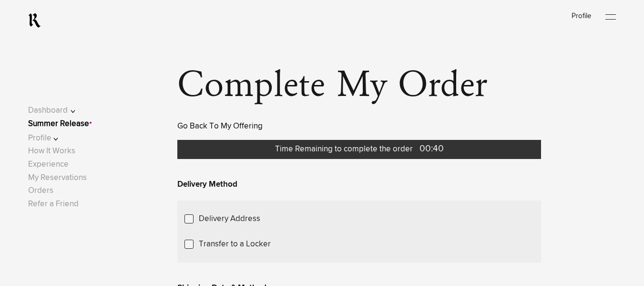  Describe the element at coordinates (207, 185) in the screenshot. I see `h3: Delivery Method` at that location.